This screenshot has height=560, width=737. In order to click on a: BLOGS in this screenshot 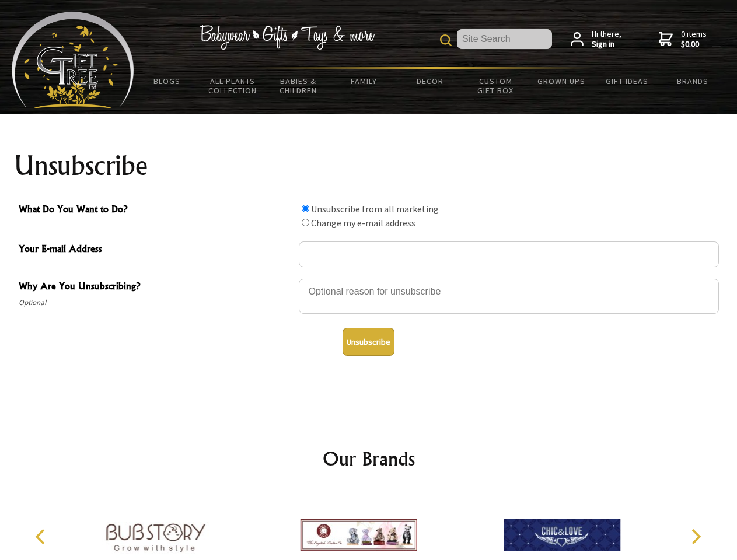, I will do `click(167, 81)`.